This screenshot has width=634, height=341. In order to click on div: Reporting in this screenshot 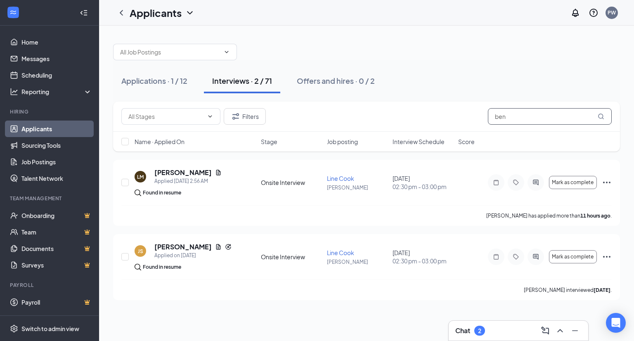, I will do `click(57, 92)`.